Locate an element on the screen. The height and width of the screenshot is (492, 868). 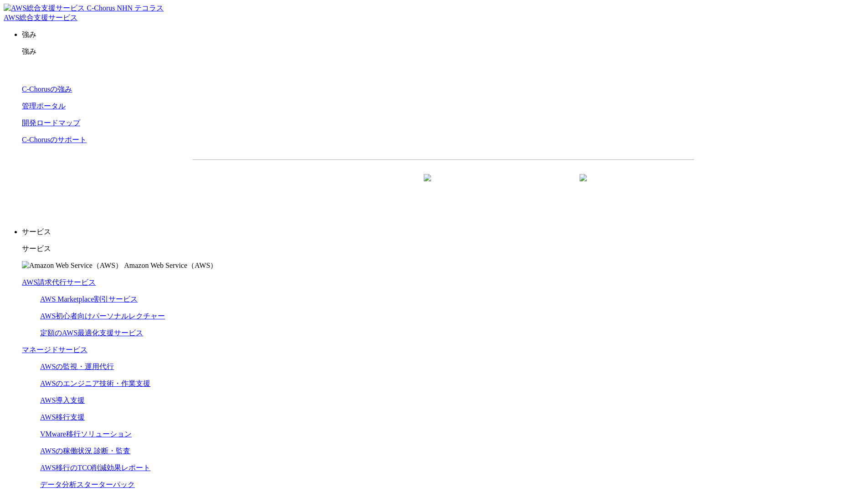
a: AWS移行支援 is located at coordinates (63, 416).